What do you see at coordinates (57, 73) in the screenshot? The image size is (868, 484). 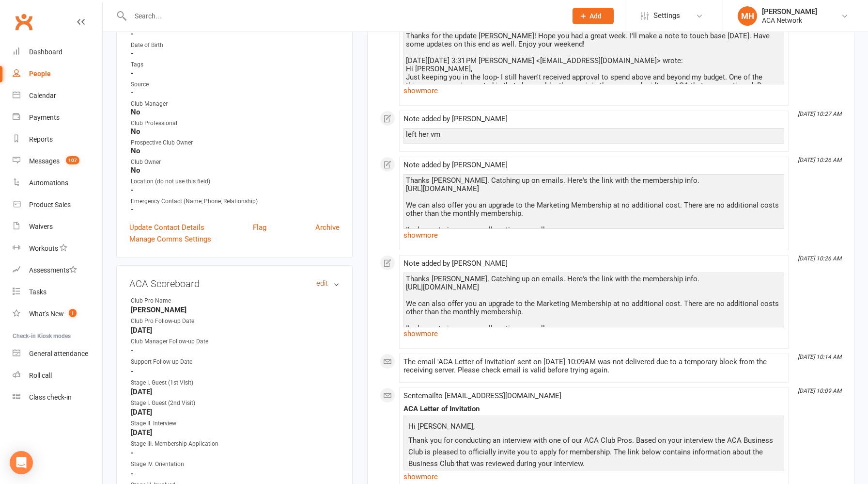 I see `a: People` at bounding box center [57, 73].